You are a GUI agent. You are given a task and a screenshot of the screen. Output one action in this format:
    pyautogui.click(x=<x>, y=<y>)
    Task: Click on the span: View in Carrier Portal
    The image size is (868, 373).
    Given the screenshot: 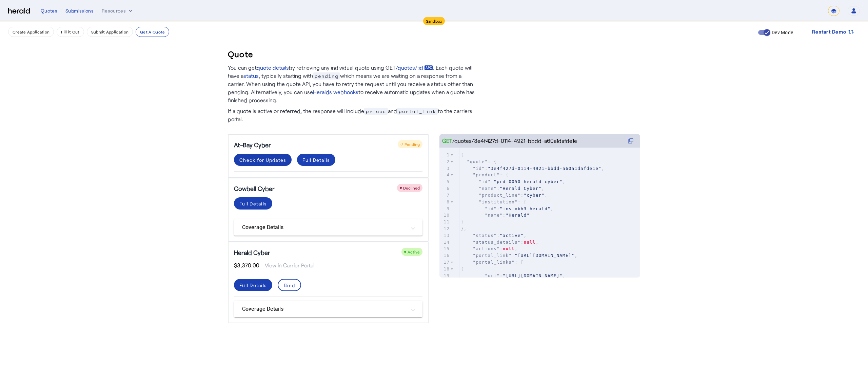 What is the action you would take?
    pyautogui.click(x=287, y=265)
    